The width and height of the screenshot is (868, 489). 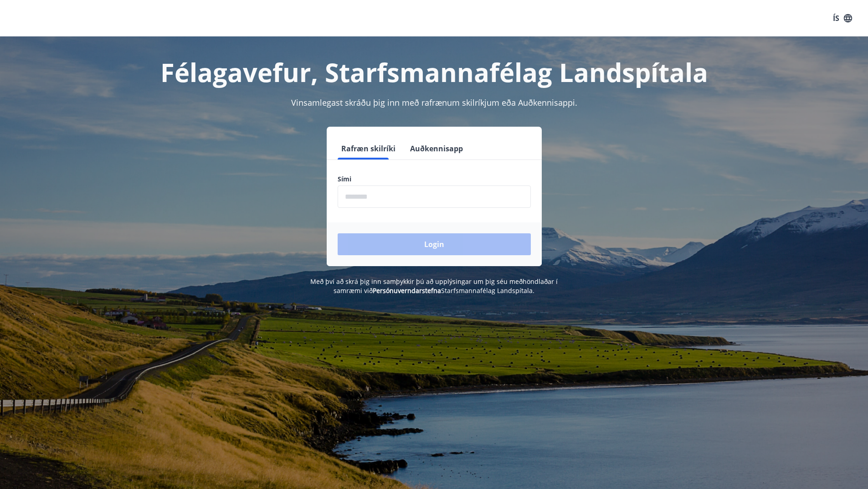 I want to click on span: Vinsamlegast skráðu þig inn með rafrænum skilríkjum eða Auðkennisappi., so click(x=434, y=102).